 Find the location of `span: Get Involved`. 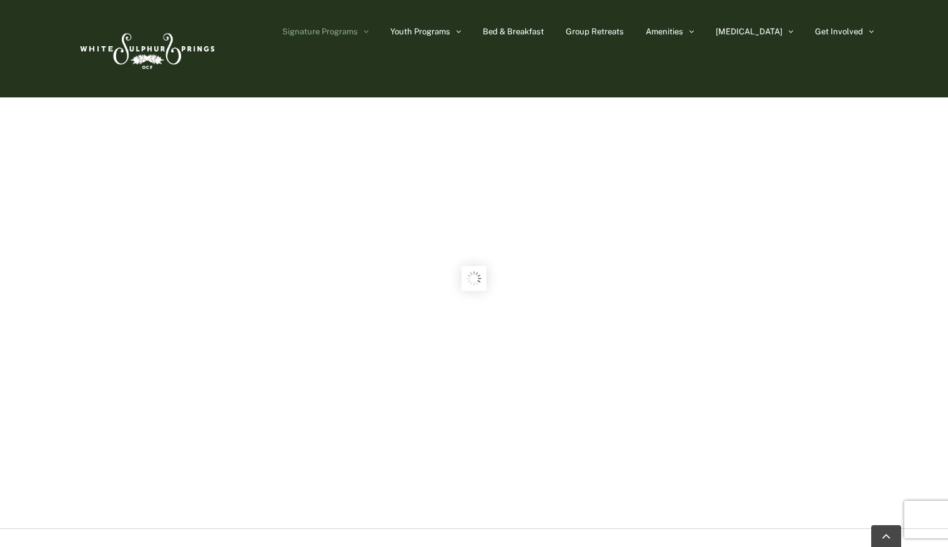

span: Get Involved is located at coordinates (838, 31).